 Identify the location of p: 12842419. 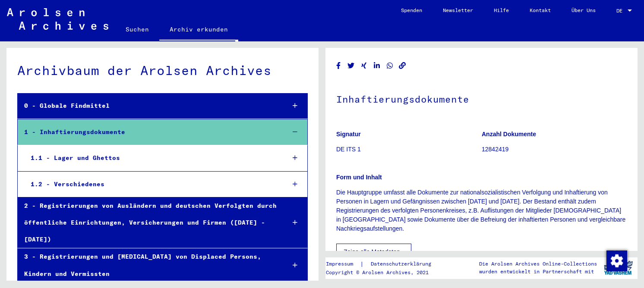
(555, 149).